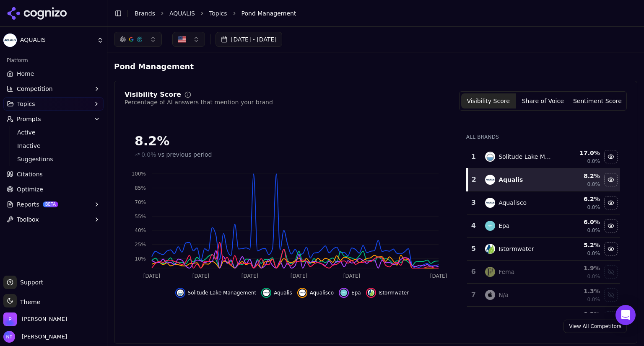 The width and height of the screenshot is (644, 346). Describe the element at coordinates (507, 272) in the screenshot. I see `div: Fema` at that location.